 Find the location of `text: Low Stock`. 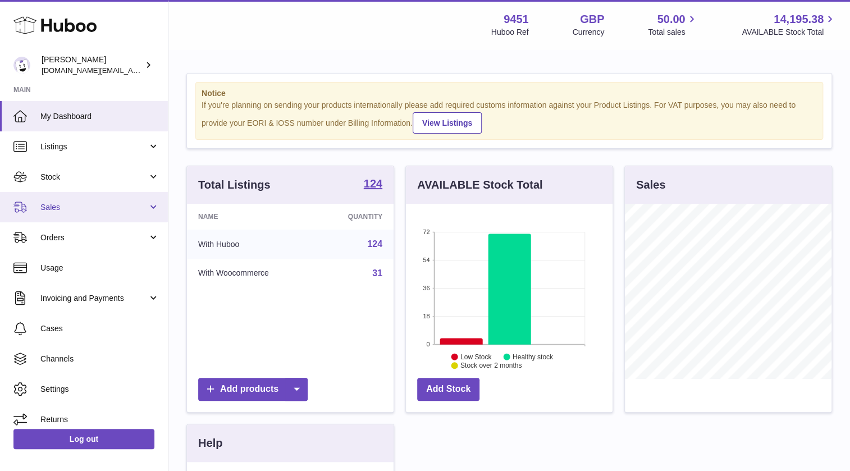

text: Low Stock is located at coordinates (476, 356).